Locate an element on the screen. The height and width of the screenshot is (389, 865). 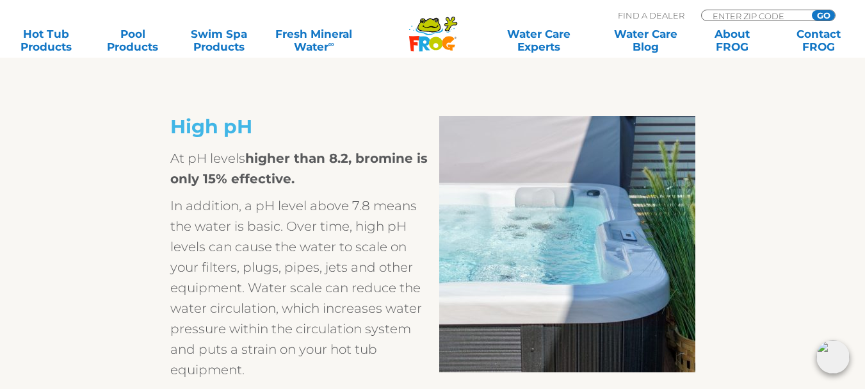
input: GO is located at coordinates (824, 15).